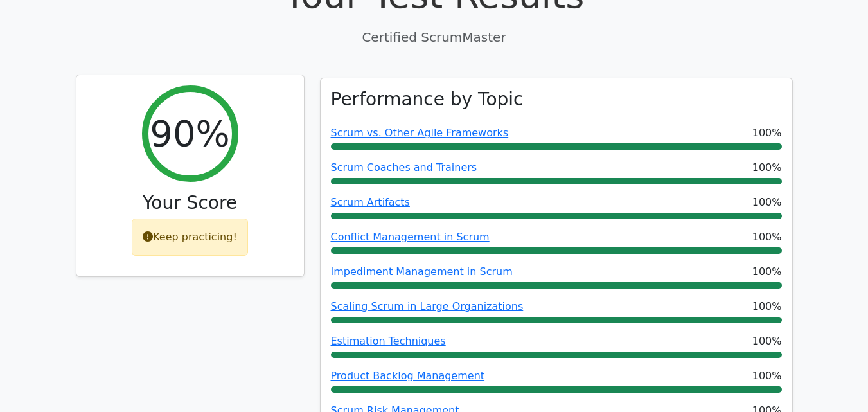 The image size is (868, 412). Describe the element at coordinates (189, 237) in the screenshot. I see `div: Keep practicing!` at that location.